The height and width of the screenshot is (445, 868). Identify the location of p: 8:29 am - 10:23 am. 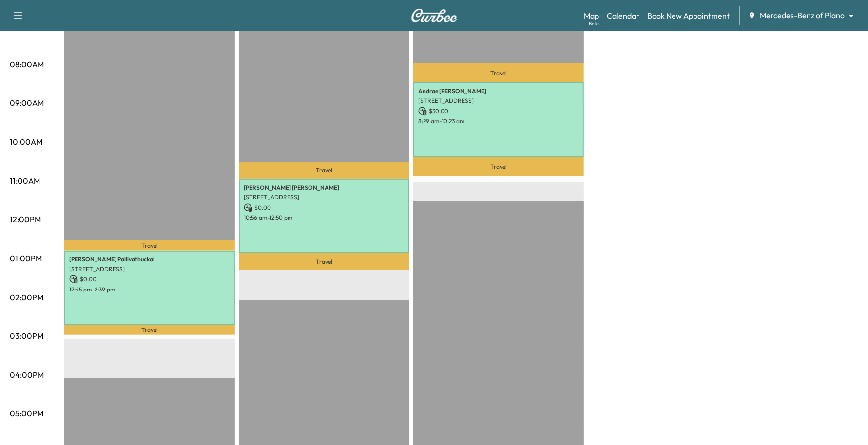
(499, 121).